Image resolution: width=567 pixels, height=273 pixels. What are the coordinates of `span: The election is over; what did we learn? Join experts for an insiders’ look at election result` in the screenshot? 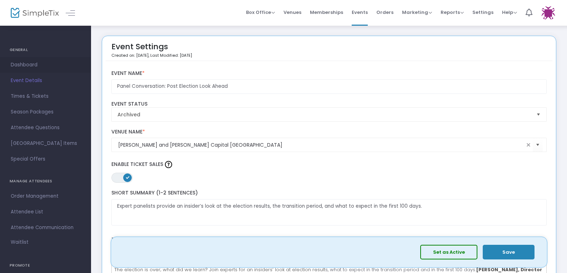 It's located at (219, 269).